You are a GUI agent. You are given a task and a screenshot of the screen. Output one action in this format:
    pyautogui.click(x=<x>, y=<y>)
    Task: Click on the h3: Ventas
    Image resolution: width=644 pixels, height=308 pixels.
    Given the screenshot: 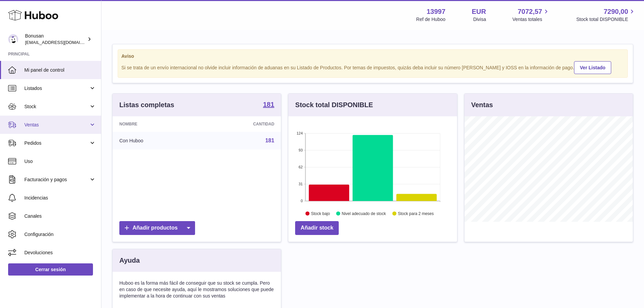 What is the action you would take?
    pyautogui.click(x=482, y=105)
    